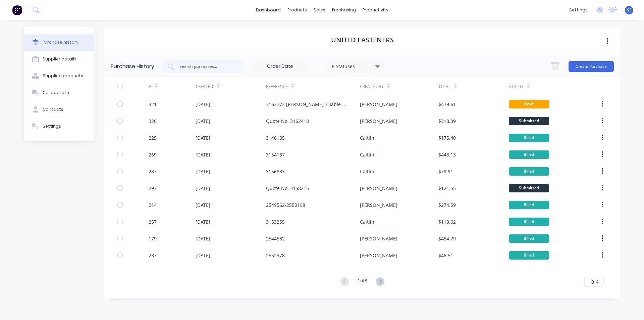 This screenshot has width=644, height=320. What do you see at coordinates (362, 40) in the screenshot?
I see `h1: United Fasteners` at bounding box center [362, 40].